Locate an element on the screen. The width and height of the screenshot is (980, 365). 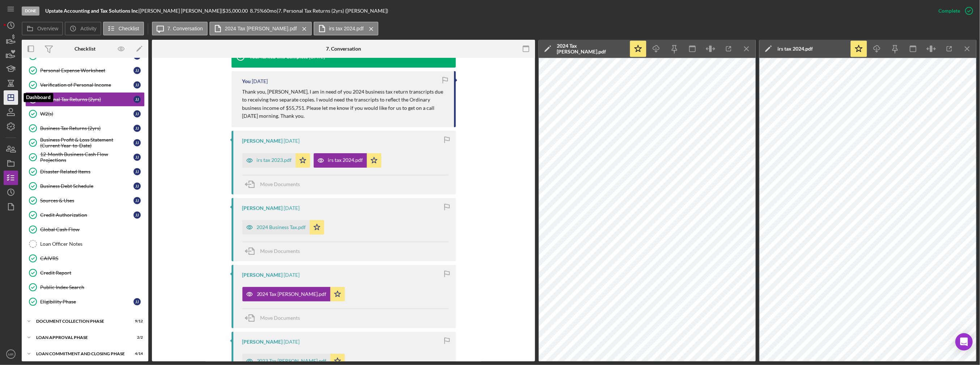
div: CAIVRS is located at coordinates (92, 258).